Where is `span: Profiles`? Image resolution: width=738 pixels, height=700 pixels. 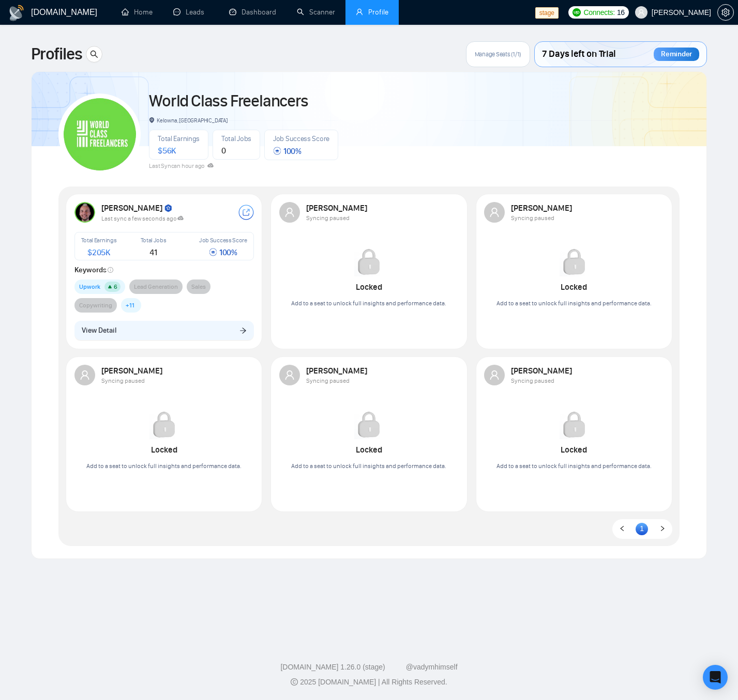 span: Profiles is located at coordinates (56, 54).